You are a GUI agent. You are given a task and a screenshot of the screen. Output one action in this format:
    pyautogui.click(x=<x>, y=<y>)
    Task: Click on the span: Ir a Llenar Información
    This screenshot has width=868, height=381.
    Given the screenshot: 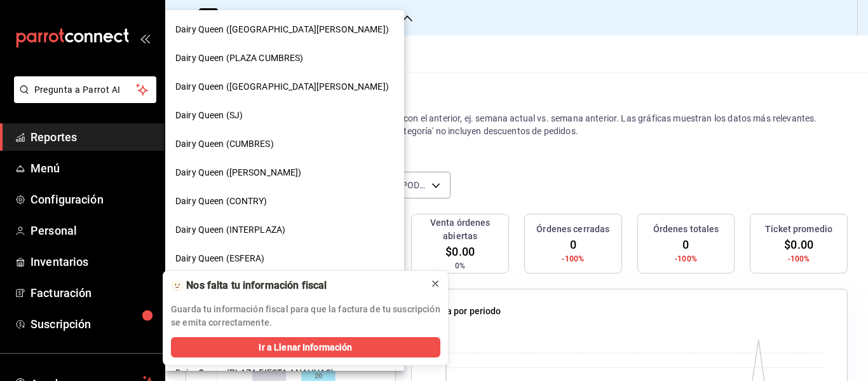 What is the action you would take?
    pyautogui.click(x=305, y=348)
    